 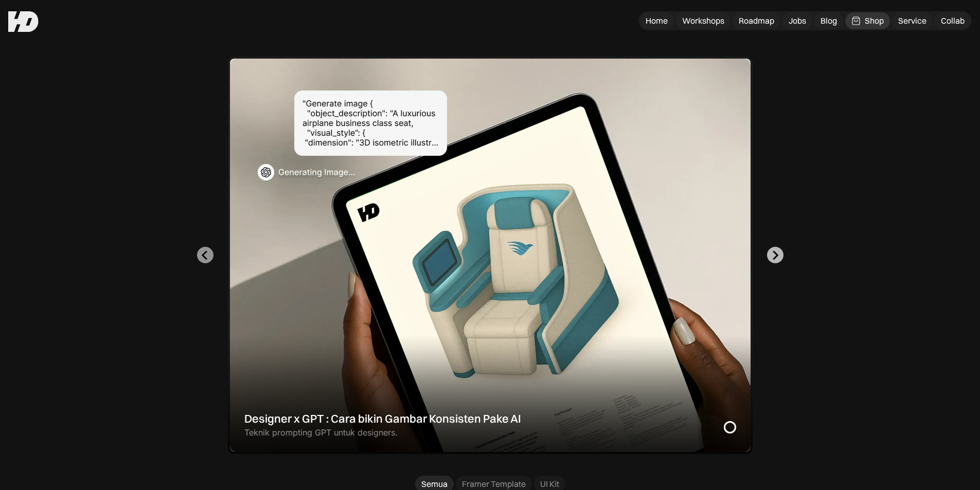 I want to click on button: Next slide, so click(x=775, y=255).